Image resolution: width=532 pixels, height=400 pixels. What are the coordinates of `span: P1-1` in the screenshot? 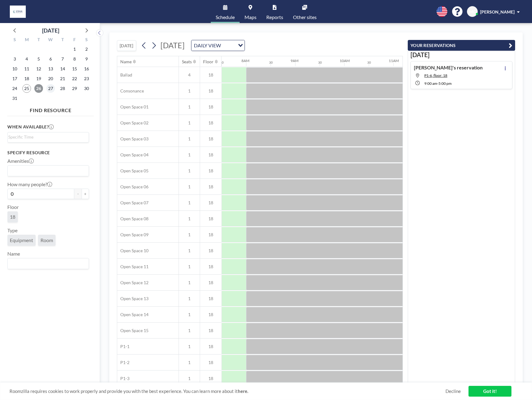 It's located at (123, 346).